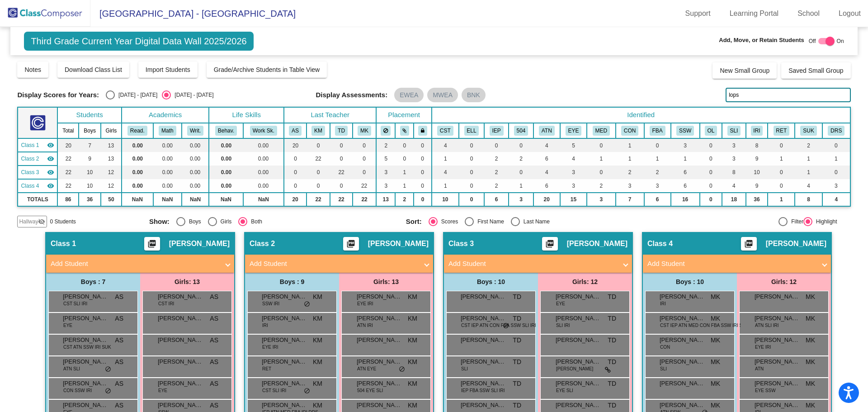 Image resolution: width=868 pixels, height=412 pixels. I want to click on th: Girls, so click(111, 131).